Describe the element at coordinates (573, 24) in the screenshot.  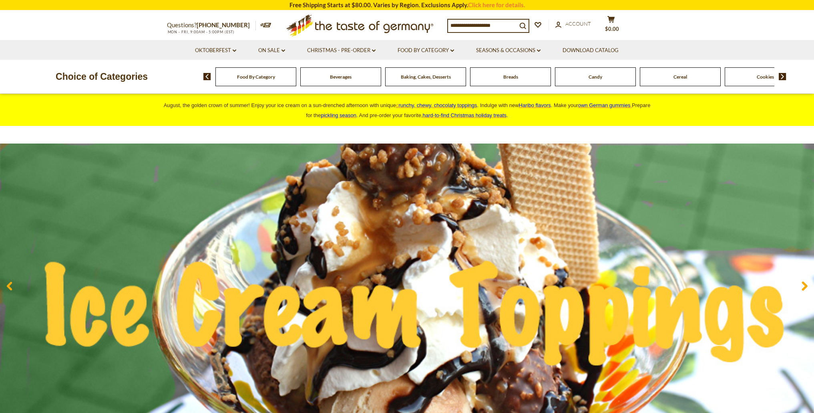
I see `a: Account` at that location.